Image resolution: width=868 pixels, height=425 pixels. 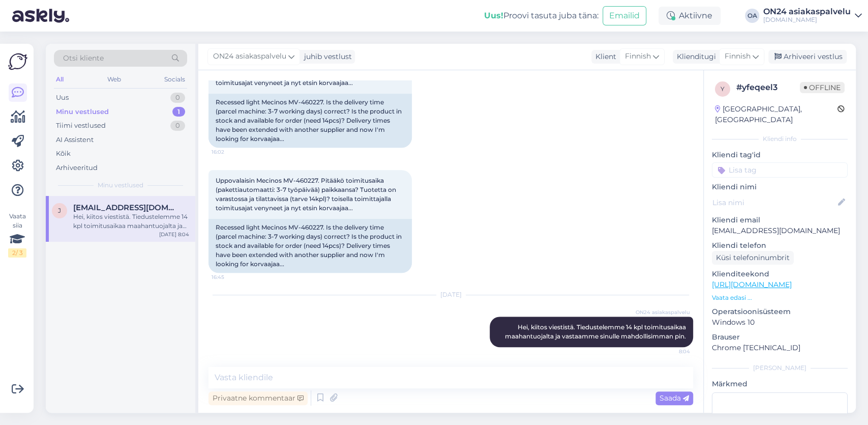 I want to click on div: ON24 asiakaspalvelu, so click(x=808, y=11).